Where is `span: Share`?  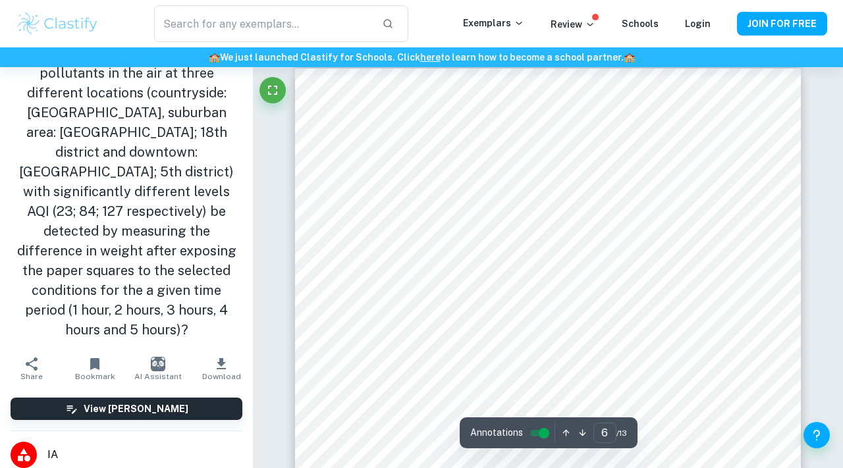 span: Share is located at coordinates (32, 377).